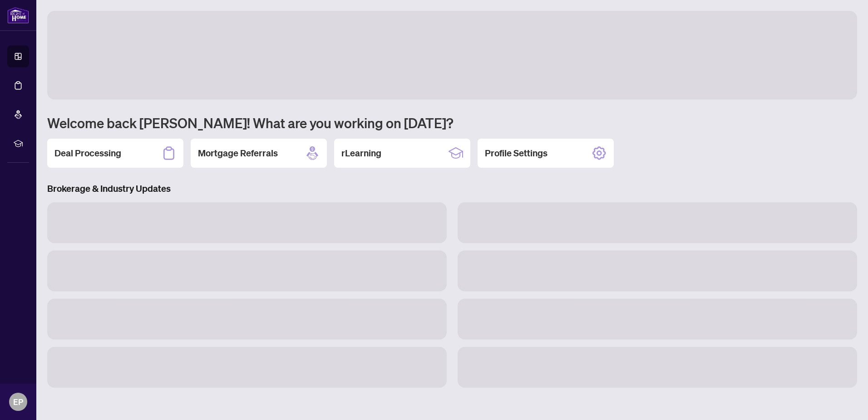 The image size is (868, 420). Describe the element at coordinates (238, 153) in the screenshot. I see `h2: Mortgage Referrals` at that location.